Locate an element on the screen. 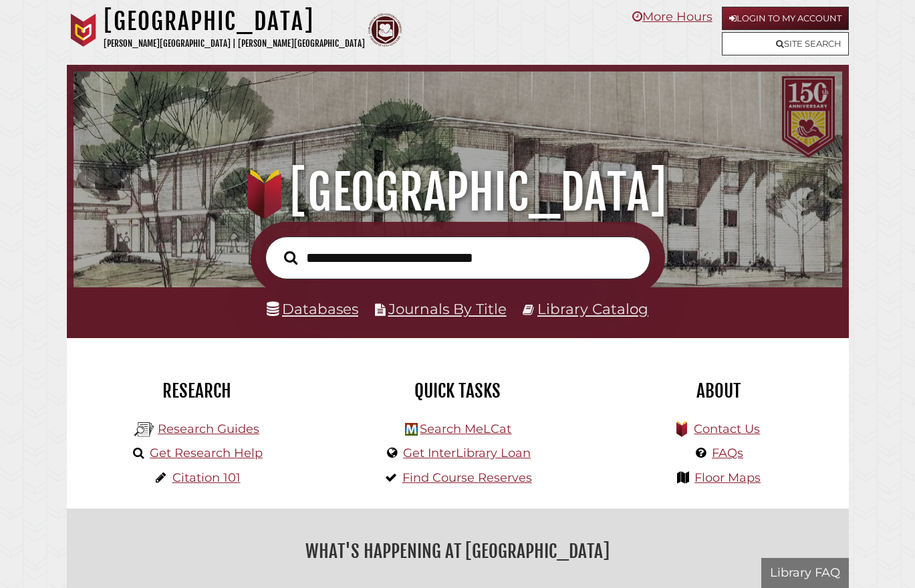  img: Calvin University is located at coordinates (83, 30).